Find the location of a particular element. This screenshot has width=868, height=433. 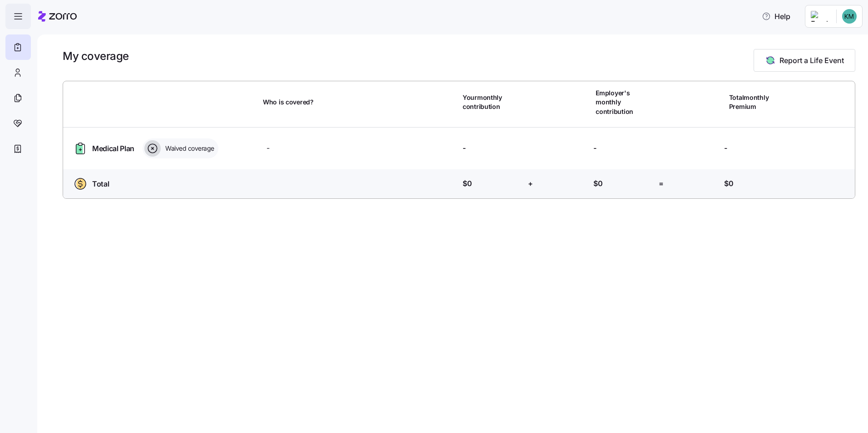

span: Total monthly Premium is located at coordinates (759, 102).